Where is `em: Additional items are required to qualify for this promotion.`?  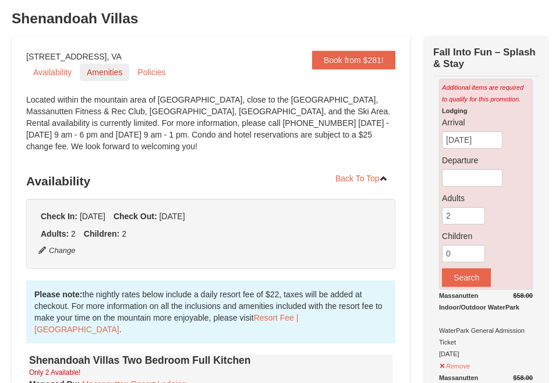
em: Additional items are required to qualify for this promotion. is located at coordinates (483, 93).